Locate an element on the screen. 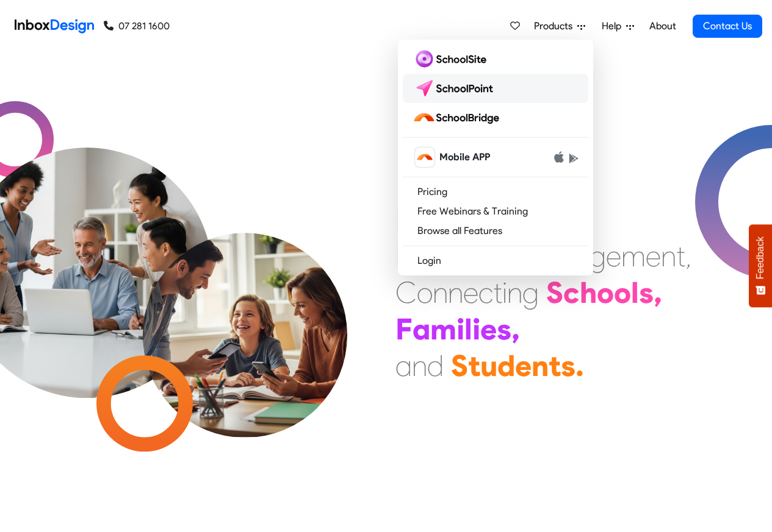 This screenshot has width=772, height=532. img: schoolbridge logo is located at coordinates (458, 118).